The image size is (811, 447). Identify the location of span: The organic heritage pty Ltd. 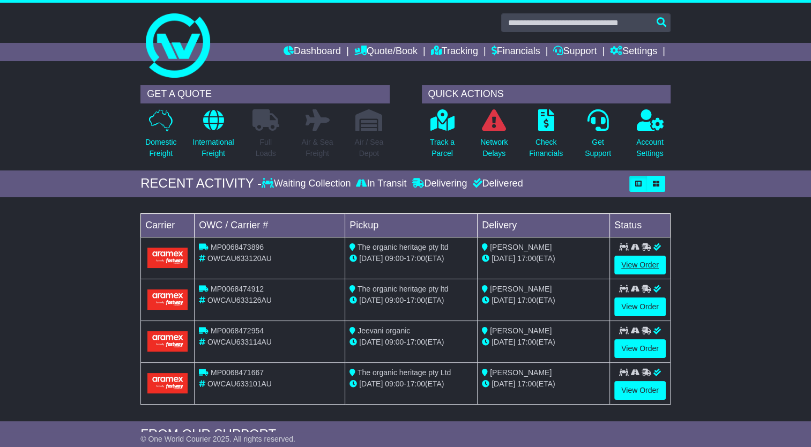
(404, 373).